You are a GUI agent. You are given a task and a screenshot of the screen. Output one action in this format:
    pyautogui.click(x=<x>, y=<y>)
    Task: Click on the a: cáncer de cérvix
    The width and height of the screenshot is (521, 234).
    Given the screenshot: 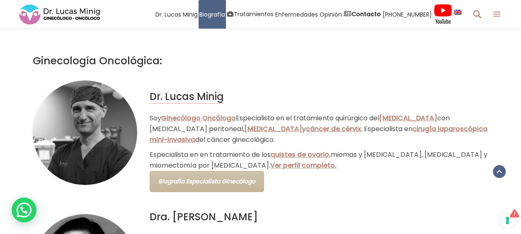 What is the action you would take?
    pyautogui.click(x=333, y=128)
    